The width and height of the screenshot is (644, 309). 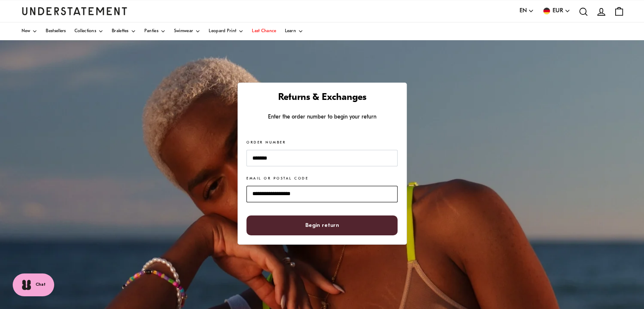 I want to click on button: EUR, so click(x=556, y=11).